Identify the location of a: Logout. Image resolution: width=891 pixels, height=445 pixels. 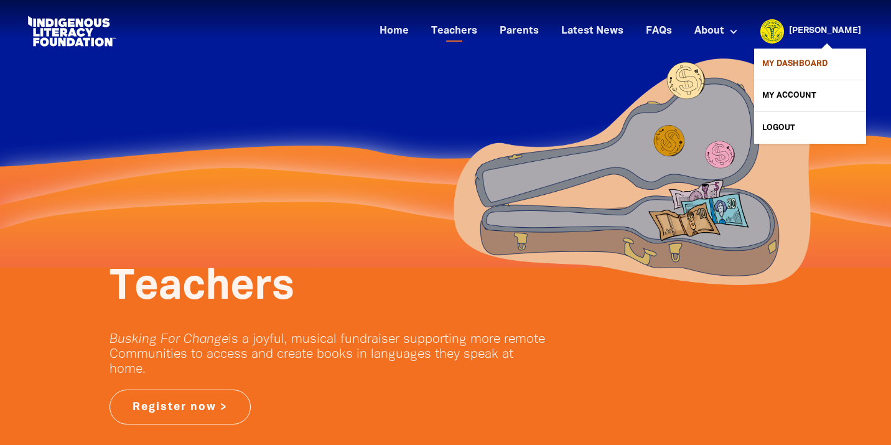
(810, 128).